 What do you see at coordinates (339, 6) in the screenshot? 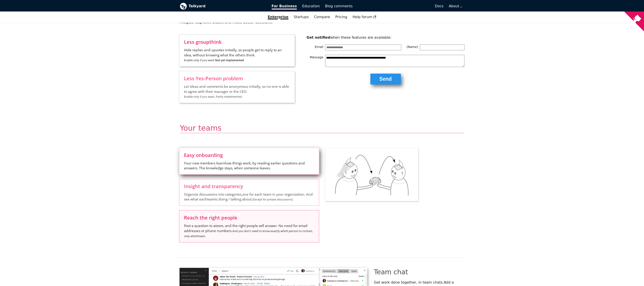
I see `span: Blog comments` at bounding box center [339, 6].